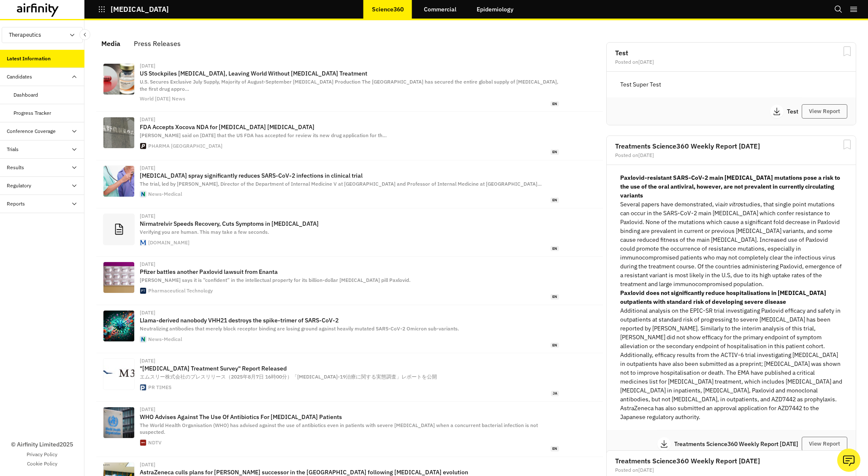 The image size is (868, 476). Describe the element at coordinates (155, 443) in the screenshot. I see `div: NDTV` at that location.